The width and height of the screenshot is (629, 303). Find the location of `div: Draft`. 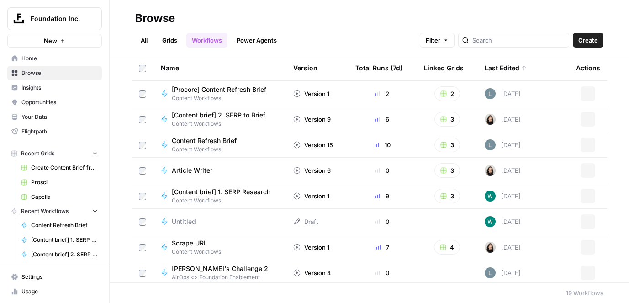

div: Draft is located at coordinates (306, 222).